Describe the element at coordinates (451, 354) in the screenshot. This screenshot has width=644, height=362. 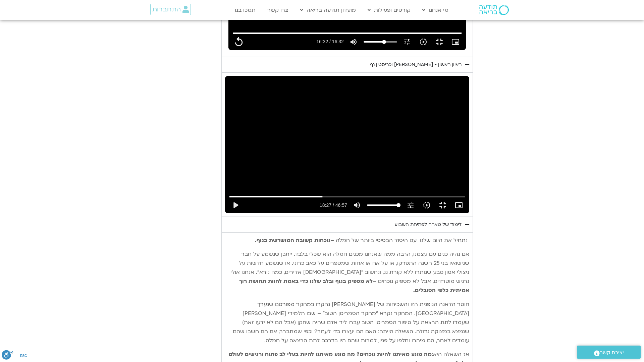
I see `span: אז השאלה היא:` at that location.